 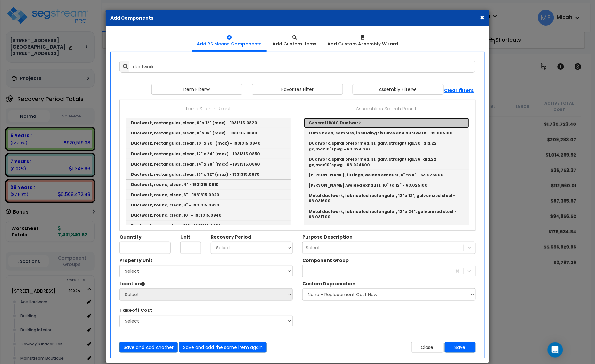 I want to click on a: Fume hood, complex, including fixtures and ductwork - 39.005100, so click(x=386, y=133).